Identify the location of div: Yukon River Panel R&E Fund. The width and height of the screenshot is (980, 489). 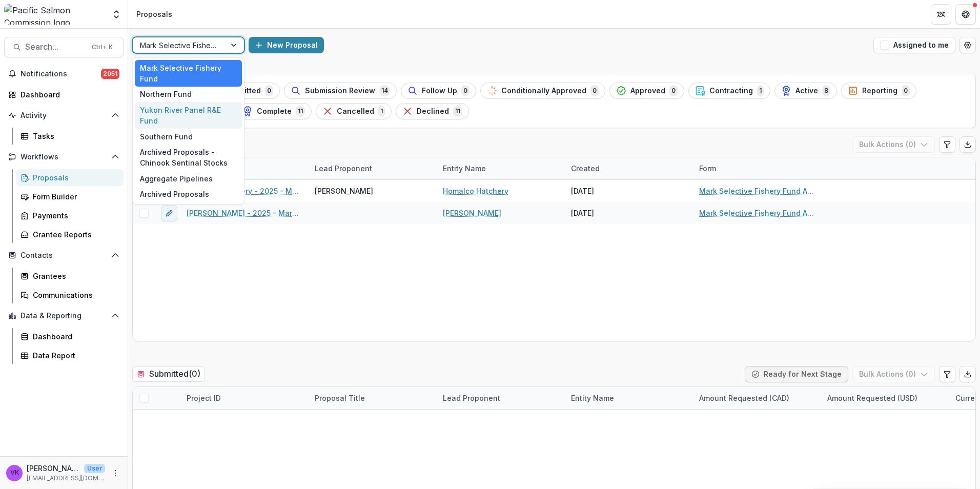
(188, 116).